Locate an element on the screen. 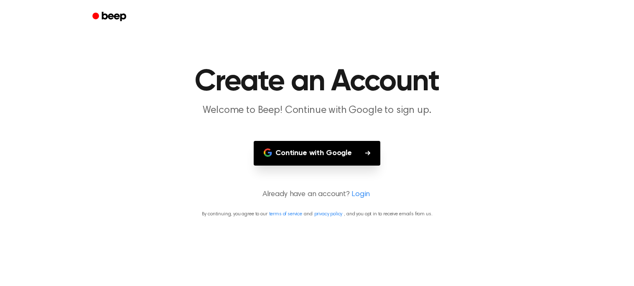  a: privacy policy is located at coordinates (329, 214).